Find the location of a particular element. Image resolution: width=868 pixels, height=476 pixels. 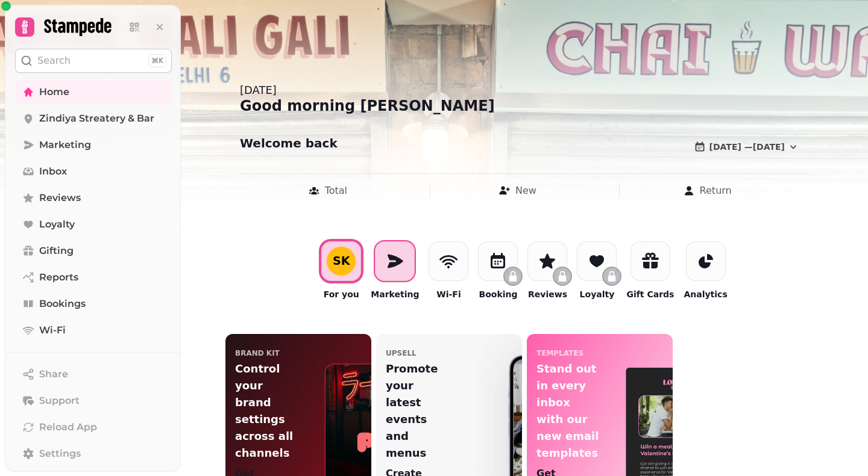

span: Marketing is located at coordinates (65, 145).